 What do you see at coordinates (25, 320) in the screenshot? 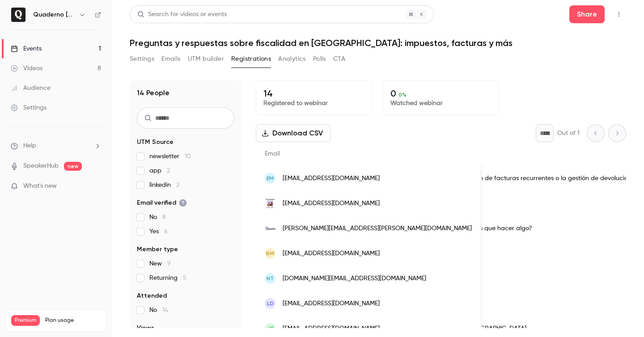
I see `span: Premium` at bounding box center [25, 320].